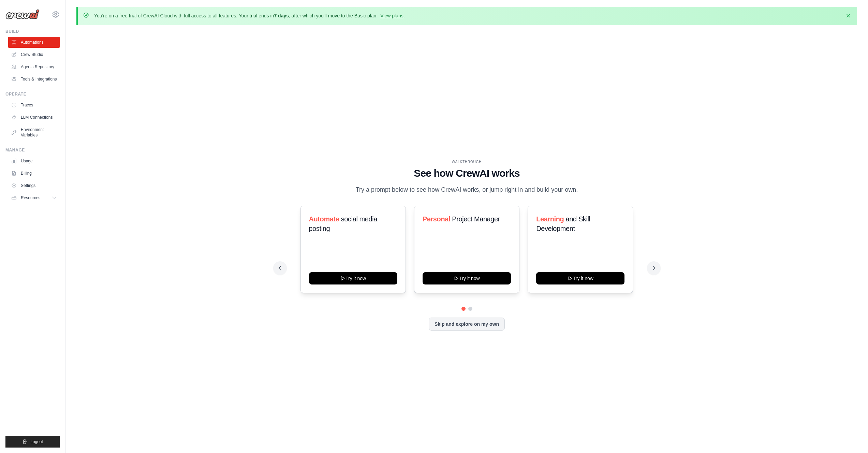 The image size is (868, 453). What do you see at coordinates (32, 31) in the screenshot?
I see `div: Build` at bounding box center [32, 31].